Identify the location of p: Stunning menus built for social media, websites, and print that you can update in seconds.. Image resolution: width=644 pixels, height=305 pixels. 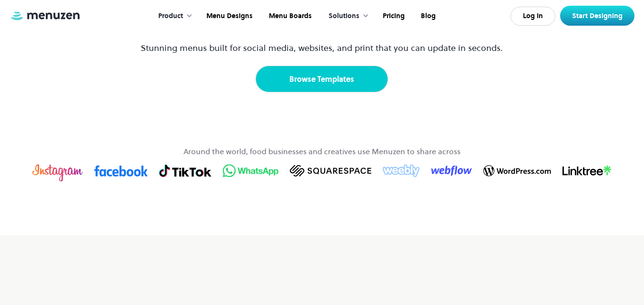
(322, 48).